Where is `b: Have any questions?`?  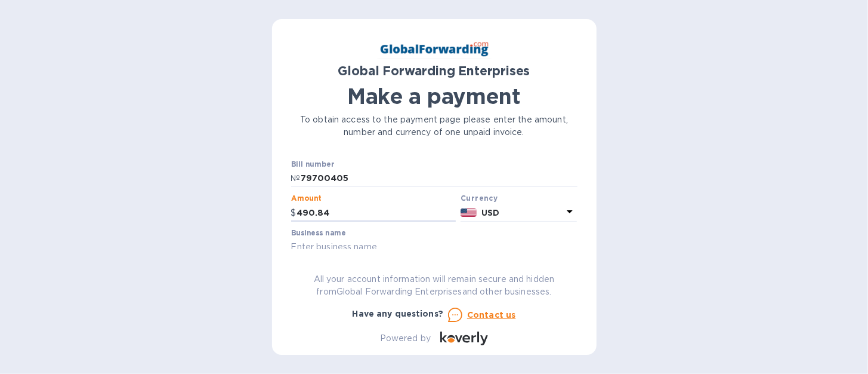 b: Have any questions? is located at coordinates (398, 313).